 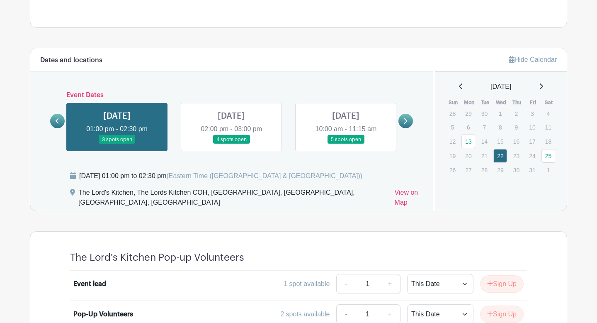 I want to click on h6: Dates and locations, so click(x=71, y=60).